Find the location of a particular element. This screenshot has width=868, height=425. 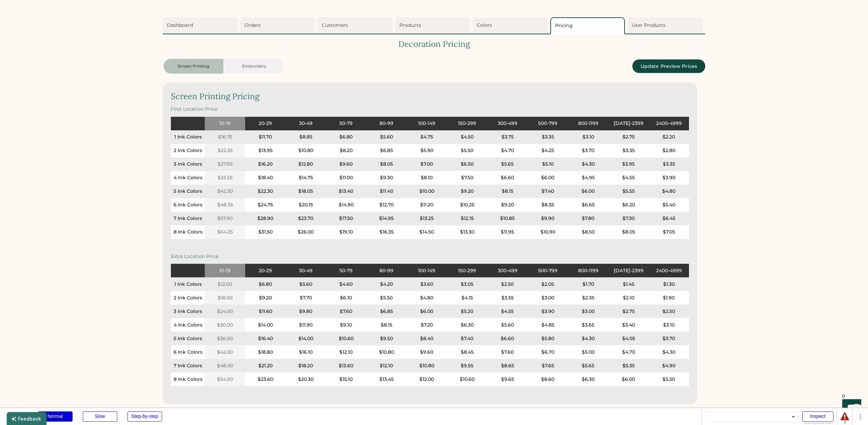

div: $9.90 is located at coordinates (548, 218).